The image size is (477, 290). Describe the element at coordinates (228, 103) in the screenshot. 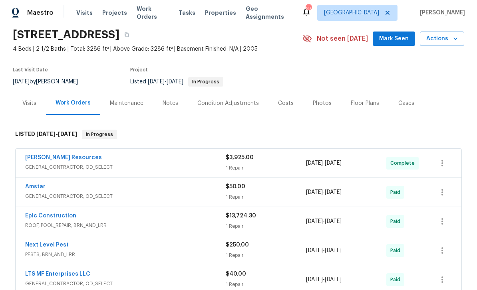

I see `div: Condition Adjustments` at that location.